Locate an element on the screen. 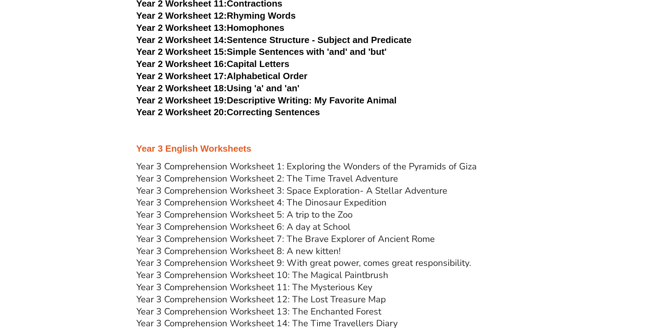 Image resolution: width=661 pixels, height=328 pixels. a: Year 2 Worksheet 12:Rhyming Words is located at coordinates (216, 16).